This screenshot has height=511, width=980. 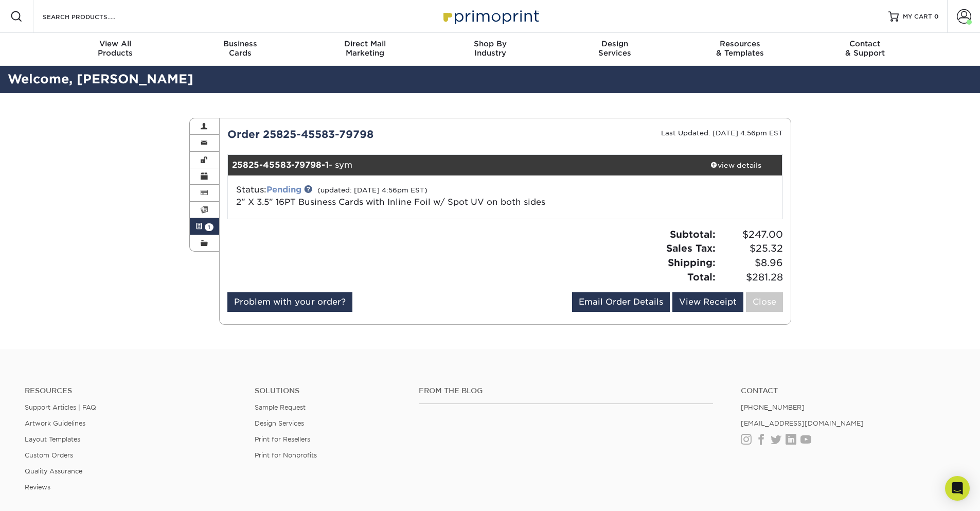 I want to click on a: 1, so click(x=205, y=226).